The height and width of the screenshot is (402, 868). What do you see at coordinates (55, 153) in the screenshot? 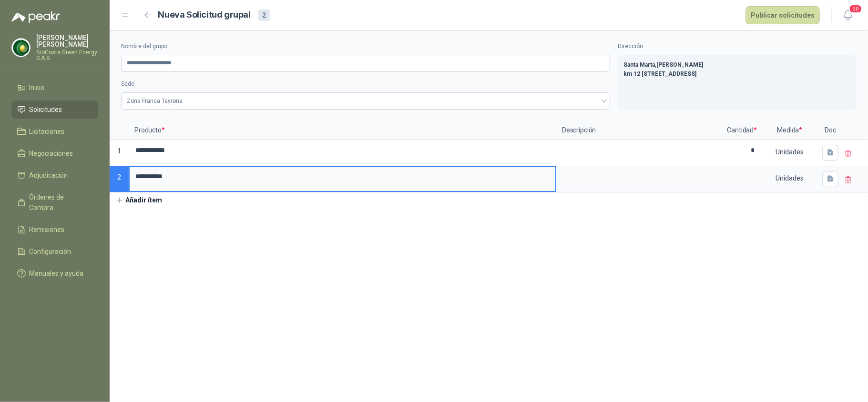
I see `a: Negociaciones` at bounding box center [55, 153].